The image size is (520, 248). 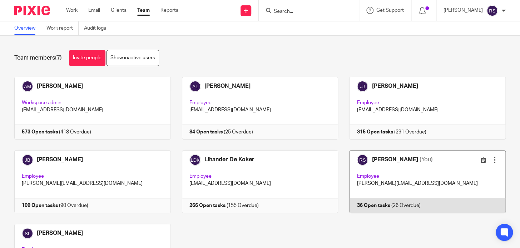 I want to click on a: Team, so click(x=143, y=10).